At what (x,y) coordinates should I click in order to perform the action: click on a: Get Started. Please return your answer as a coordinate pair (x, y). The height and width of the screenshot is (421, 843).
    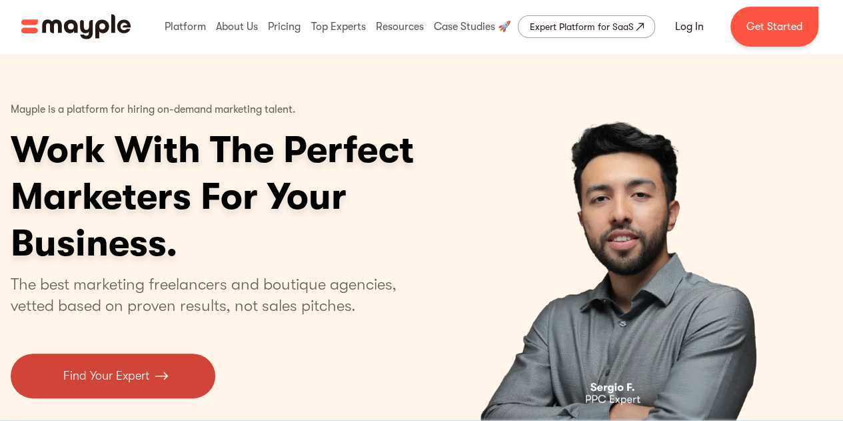
    Looking at the image, I should click on (775, 27).